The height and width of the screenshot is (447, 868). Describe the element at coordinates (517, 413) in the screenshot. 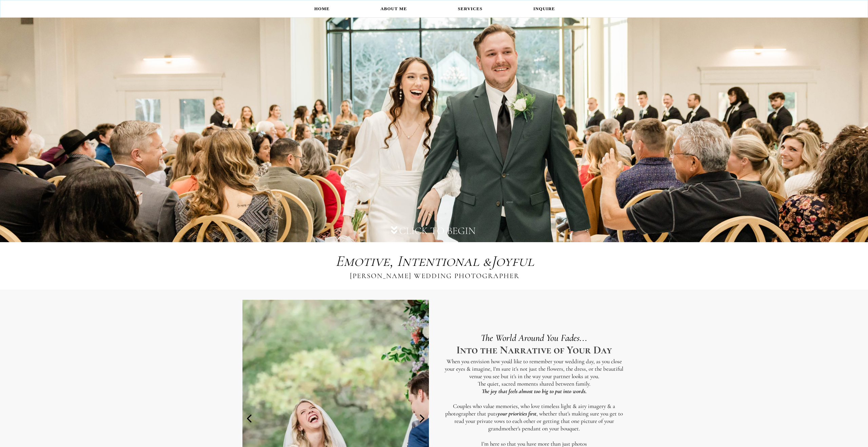

I see `em: priorities` at that location.